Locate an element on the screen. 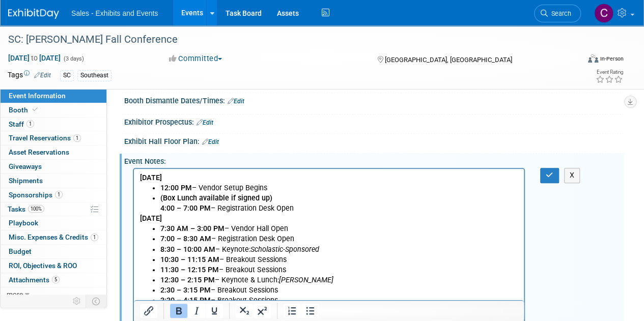  a: Shipments is located at coordinates (54, 180).